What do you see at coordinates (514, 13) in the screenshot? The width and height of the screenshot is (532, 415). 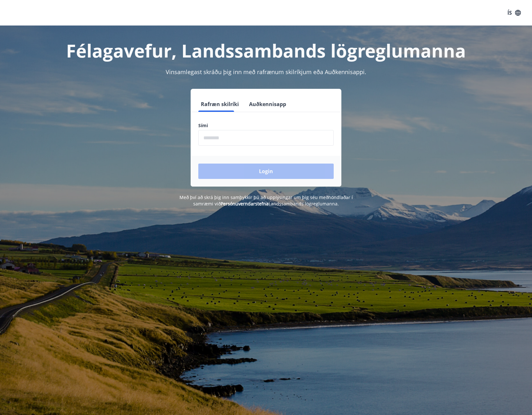 I see `button: ÍS` at bounding box center [514, 13].